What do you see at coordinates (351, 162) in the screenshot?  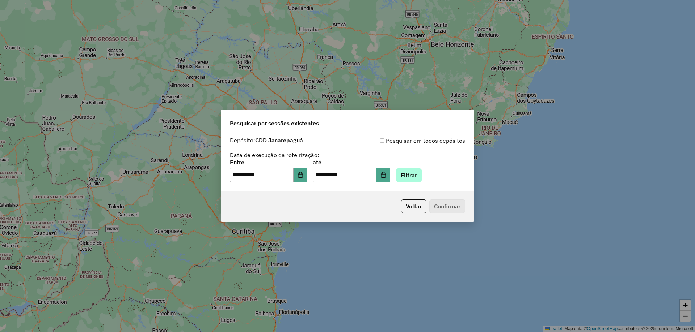 I see `label: até` at bounding box center [351, 162].